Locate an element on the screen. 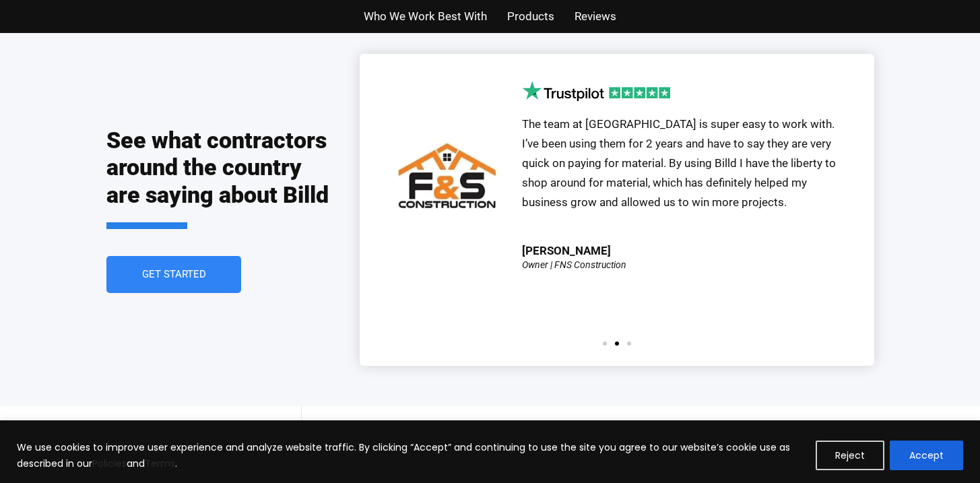 The height and width of the screenshot is (483, 980). span: Go to slide 2 is located at coordinates (617, 343).